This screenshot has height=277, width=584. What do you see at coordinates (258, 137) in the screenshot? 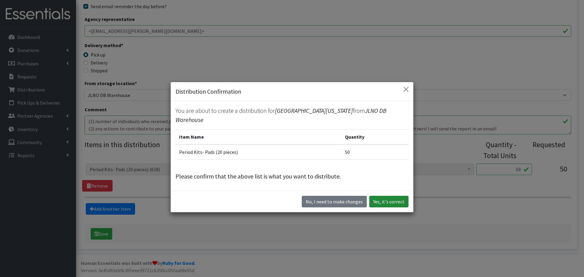
I see `th: Item Name` at bounding box center [258, 137].